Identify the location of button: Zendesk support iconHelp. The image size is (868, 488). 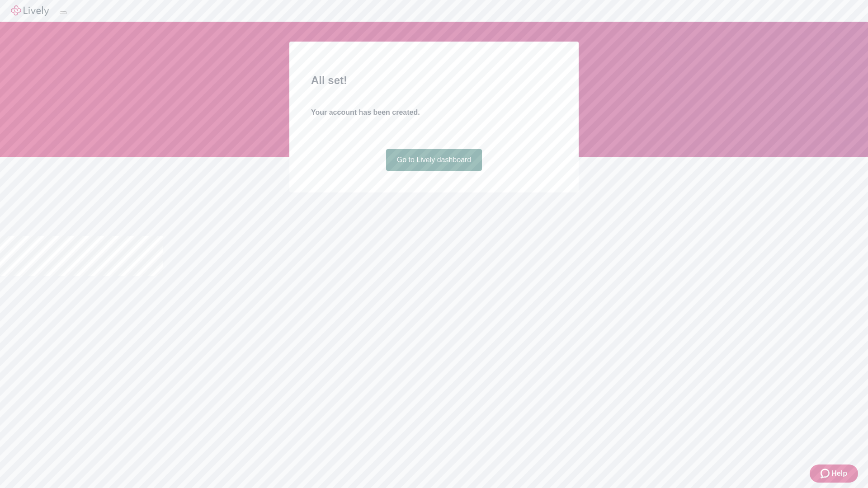
(834, 474).